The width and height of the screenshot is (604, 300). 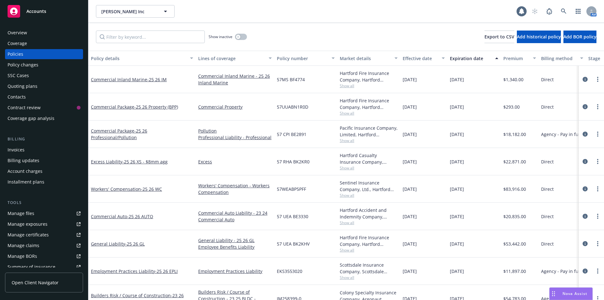 I want to click on span: $11,897.00, so click(x=515, y=271).